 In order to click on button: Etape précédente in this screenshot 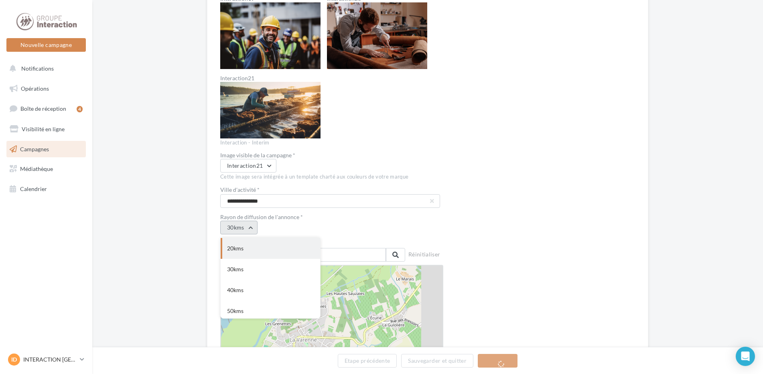, I will do `click(368, 361)`.